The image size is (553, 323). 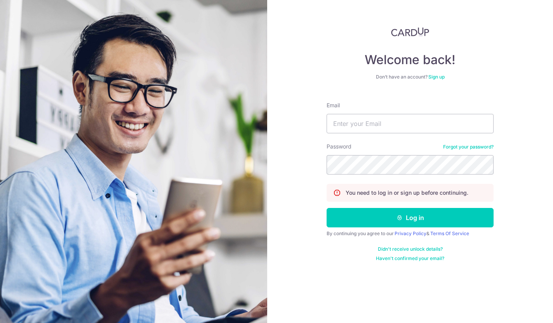 What do you see at coordinates (468, 147) in the screenshot?
I see `a: Forgot your password?` at bounding box center [468, 147].